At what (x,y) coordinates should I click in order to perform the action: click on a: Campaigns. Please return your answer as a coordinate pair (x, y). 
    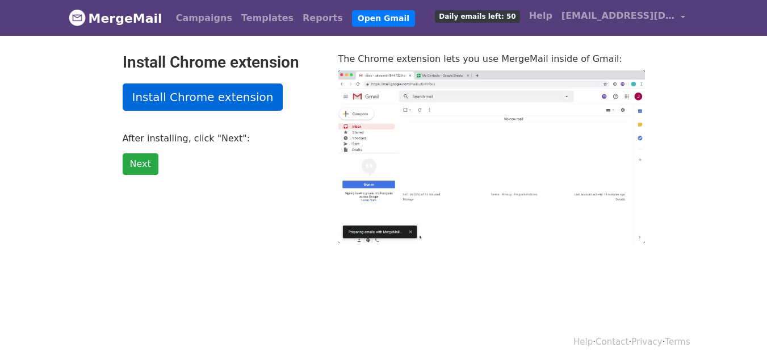
    Looking at the image, I should click on (204, 18).